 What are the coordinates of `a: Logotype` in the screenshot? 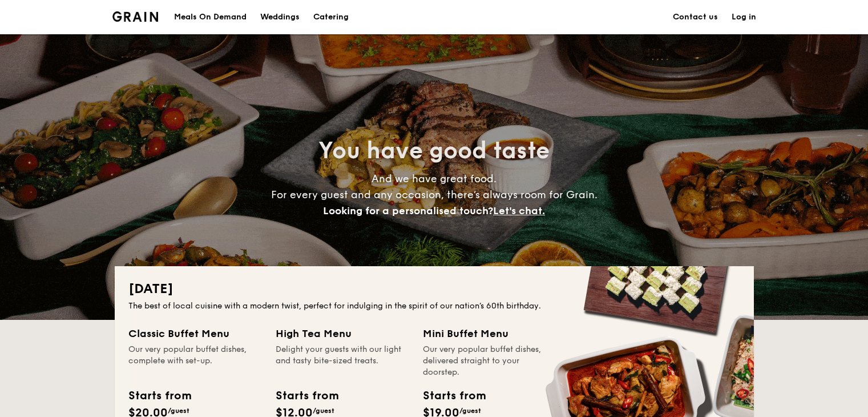 It's located at (135, 16).